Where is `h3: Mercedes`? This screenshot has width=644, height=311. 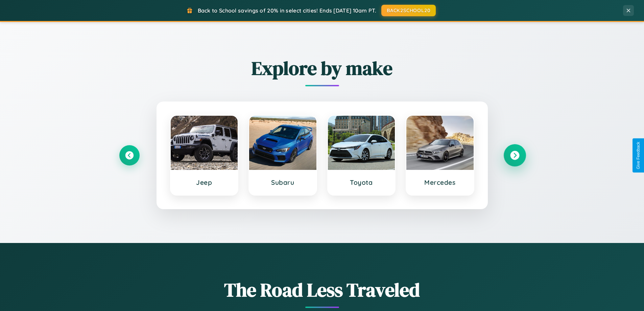
h3: Mercedes is located at coordinates (440, 182).